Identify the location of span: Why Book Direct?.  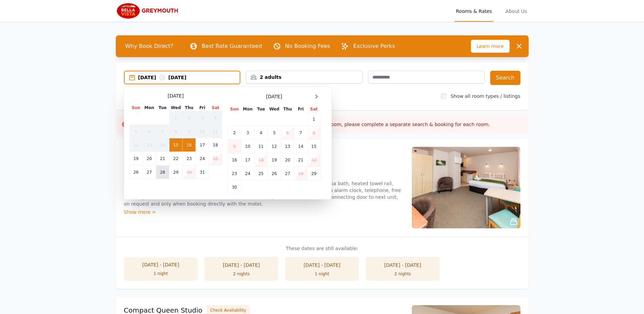
(150, 46).